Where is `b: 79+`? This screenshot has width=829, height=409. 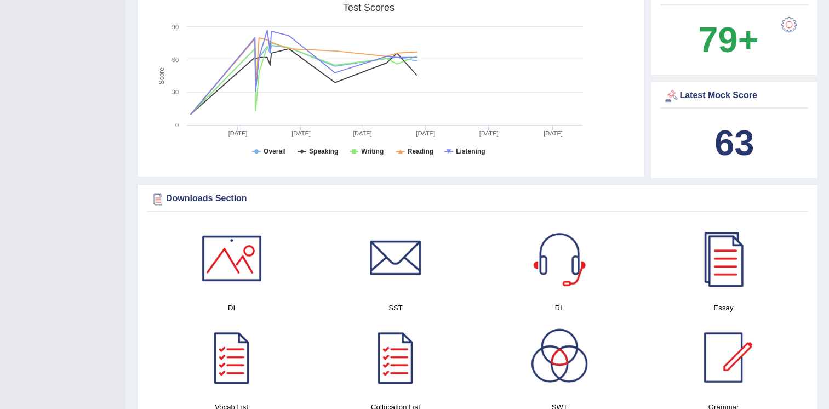 b: 79+ is located at coordinates (728, 39).